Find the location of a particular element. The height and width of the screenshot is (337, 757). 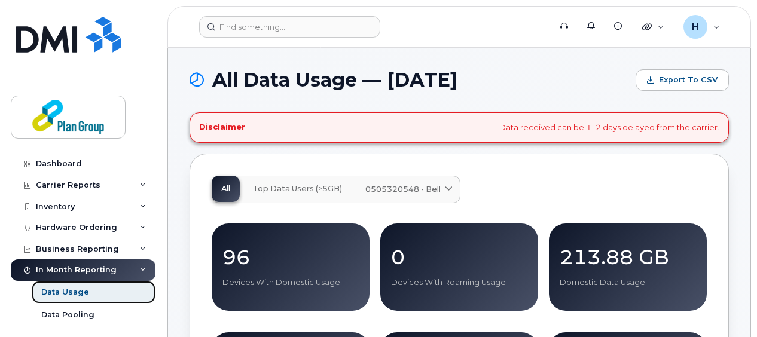

button: Export to CSV is located at coordinates (682, 80).